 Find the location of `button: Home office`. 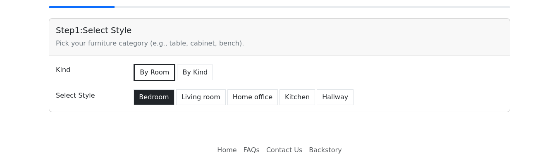

button: Home office is located at coordinates (253, 97).